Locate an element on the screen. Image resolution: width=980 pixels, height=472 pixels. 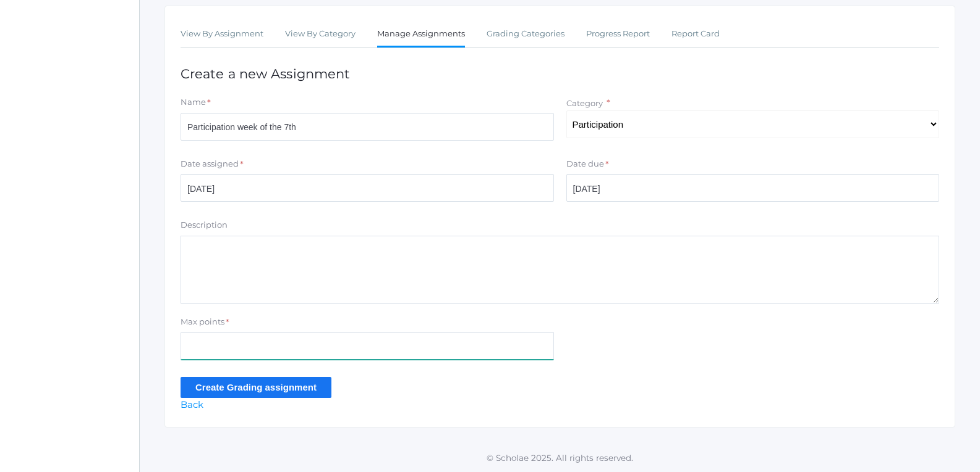
h1: Create a new Assignment is located at coordinates (559, 73).